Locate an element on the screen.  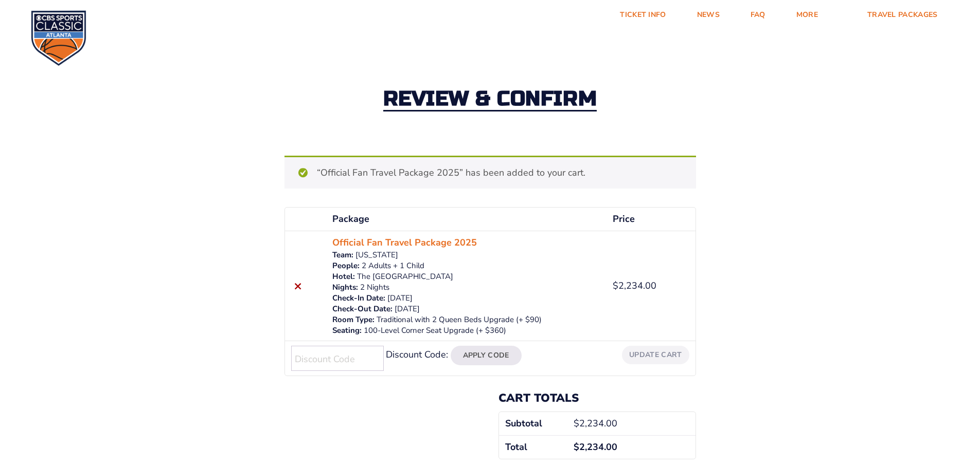
th: Subtotal is located at coordinates (533, 423).